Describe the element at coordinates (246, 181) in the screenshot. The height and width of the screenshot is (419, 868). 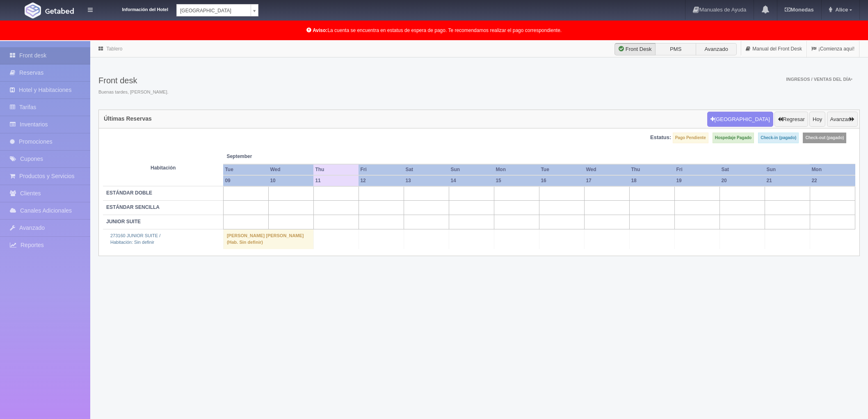
I see `th: 09` at that location.